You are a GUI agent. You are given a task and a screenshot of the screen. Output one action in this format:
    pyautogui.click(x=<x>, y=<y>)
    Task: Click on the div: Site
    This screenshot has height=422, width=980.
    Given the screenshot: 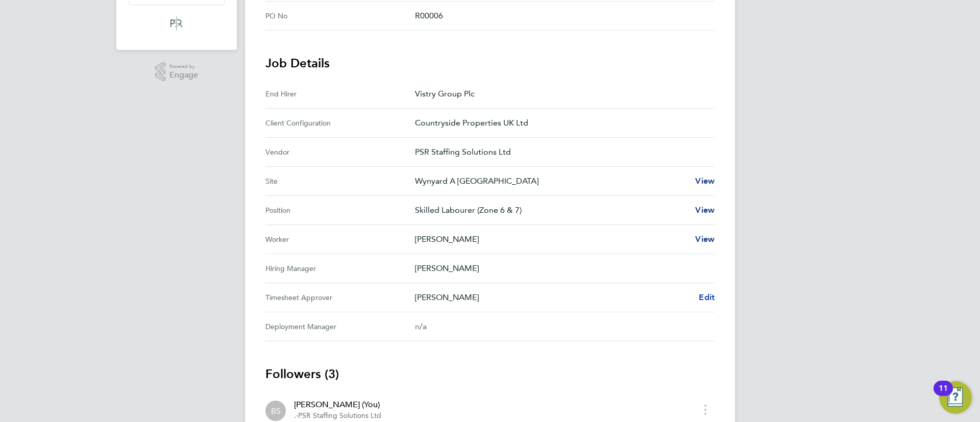 What is the action you would take?
    pyautogui.click(x=340, y=181)
    